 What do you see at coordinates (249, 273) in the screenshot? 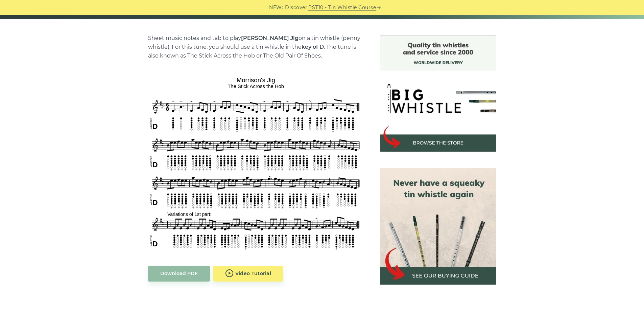
I see `a: Video Tutorial` at bounding box center [249, 273].